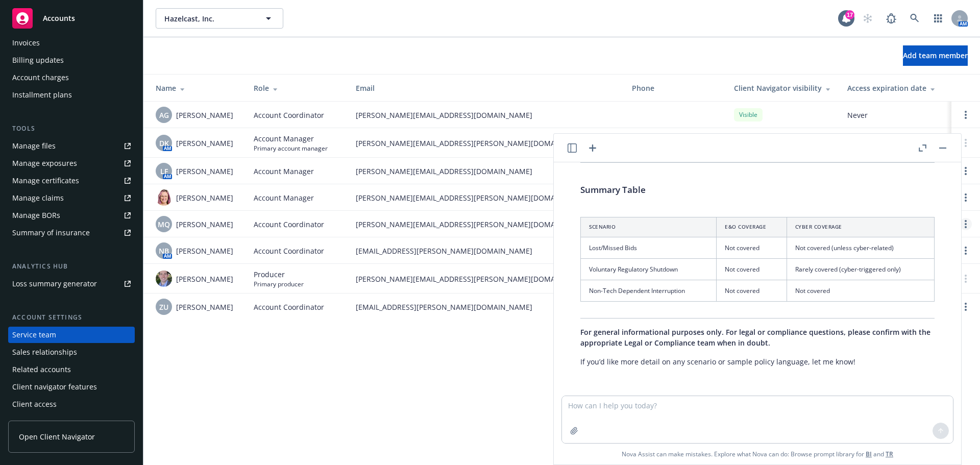  What do you see at coordinates (758, 454) in the screenshot?
I see `span: Nova Assist can make mistakes. Explore what Nova can do: Browse prompt library for and` at bounding box center [758, 454].